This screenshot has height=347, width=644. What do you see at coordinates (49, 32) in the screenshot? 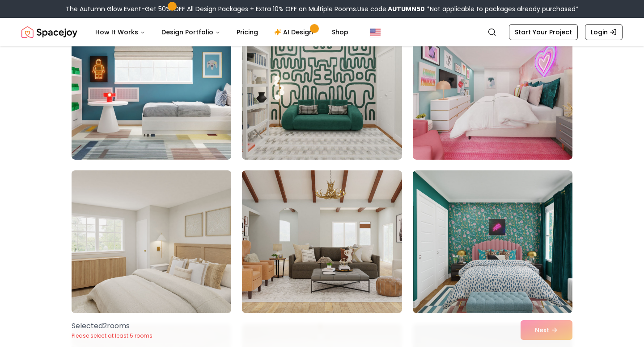
I see `a: Spacejoy` at bounding box center [49, 32].